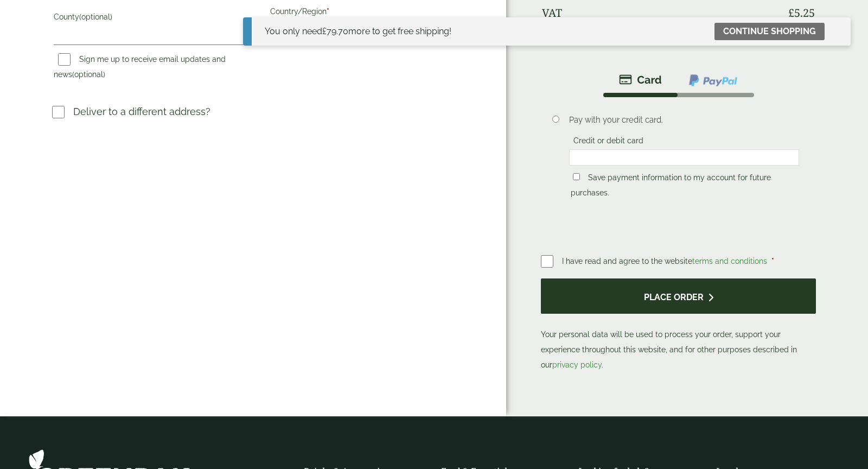 The image size is (868, 469). Describe the element at coordinates (142, 111) in the screenshot. I see `p: Deliver to a different address?` at that location.